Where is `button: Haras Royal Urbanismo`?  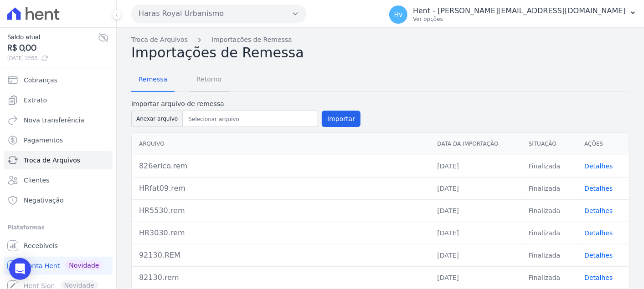 button: Haras Royal Urbanismo is located at coordinates (219, 14).